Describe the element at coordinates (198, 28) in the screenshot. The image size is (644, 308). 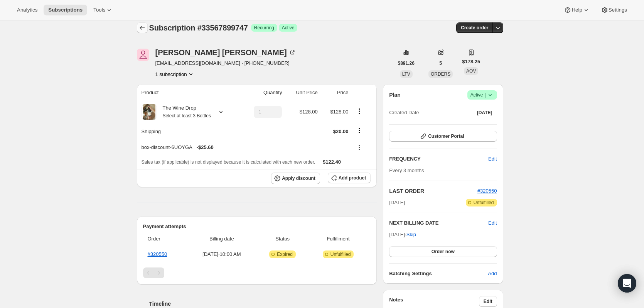
I see `span: Subscription #33567899747` at that location.